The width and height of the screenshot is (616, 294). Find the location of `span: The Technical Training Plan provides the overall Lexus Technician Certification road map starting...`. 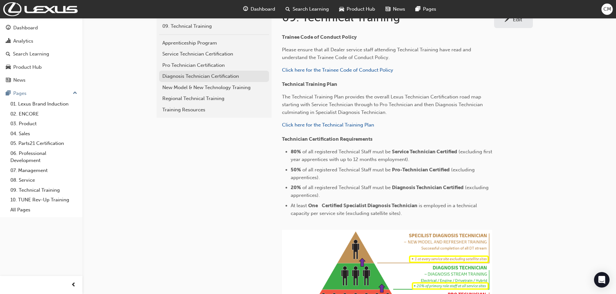

span: The Technical Training Plan provides the overall Lexus Technician Certification road map starting... is located at coordinates (383, 105).